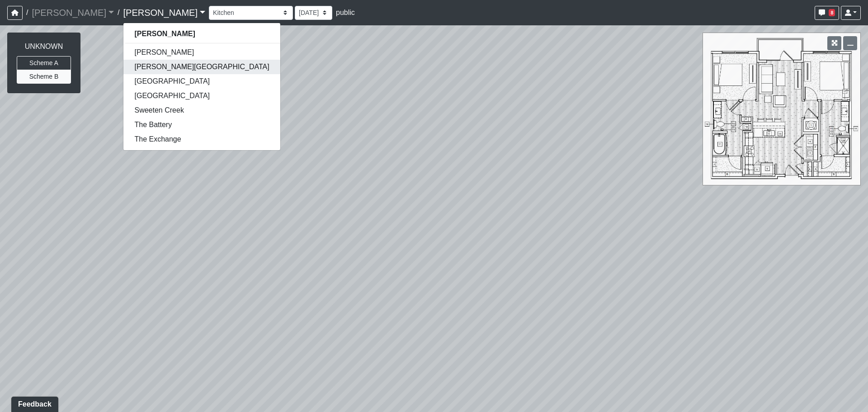 This screenshot has width=868, height=412. I want to click on button: Feedback, so click(28, 10).